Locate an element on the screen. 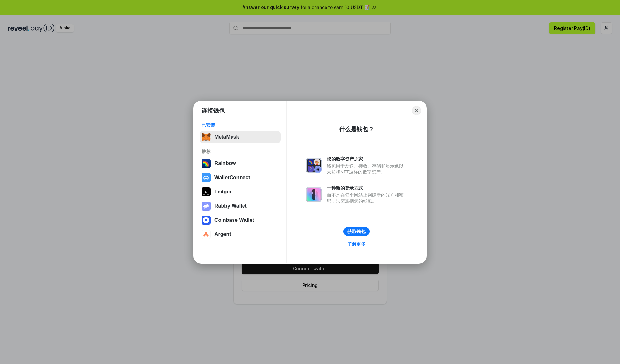 This screenshot has width=620, height=364. a: 了解更多 is located at coordinates (357, 244).